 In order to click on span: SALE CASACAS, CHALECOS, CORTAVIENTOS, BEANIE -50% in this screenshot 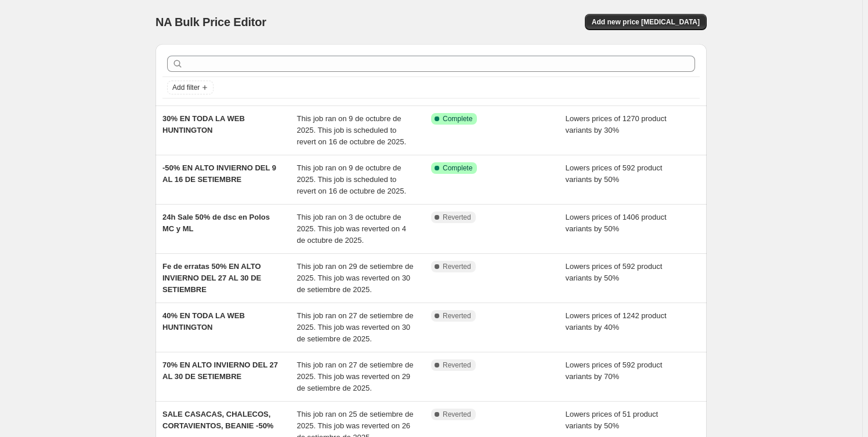, I will do `click(218, 420)`.